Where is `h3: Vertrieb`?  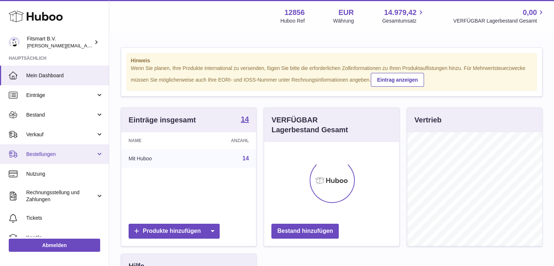 h3: Vertrieb is located at coordinates (428, 120).